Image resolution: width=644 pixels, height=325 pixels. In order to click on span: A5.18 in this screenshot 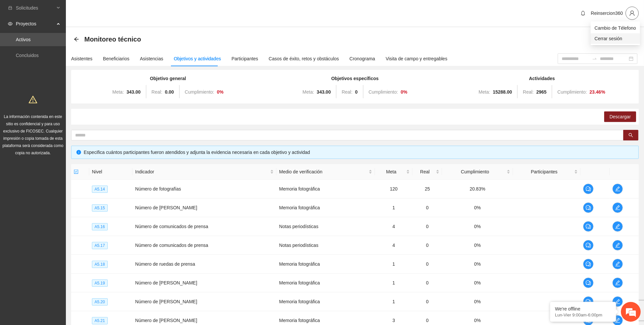, I will do `click(99, 264)`.